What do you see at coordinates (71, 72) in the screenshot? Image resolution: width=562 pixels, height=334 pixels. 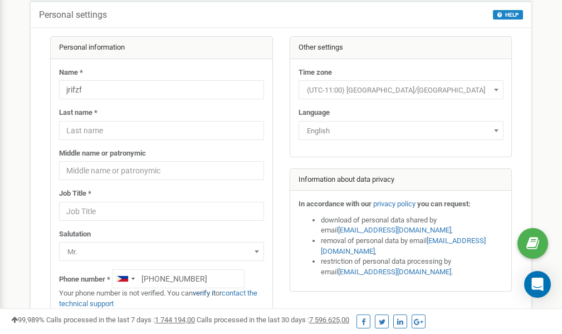 I see `label: Name *` at bounding box center [71, 72].